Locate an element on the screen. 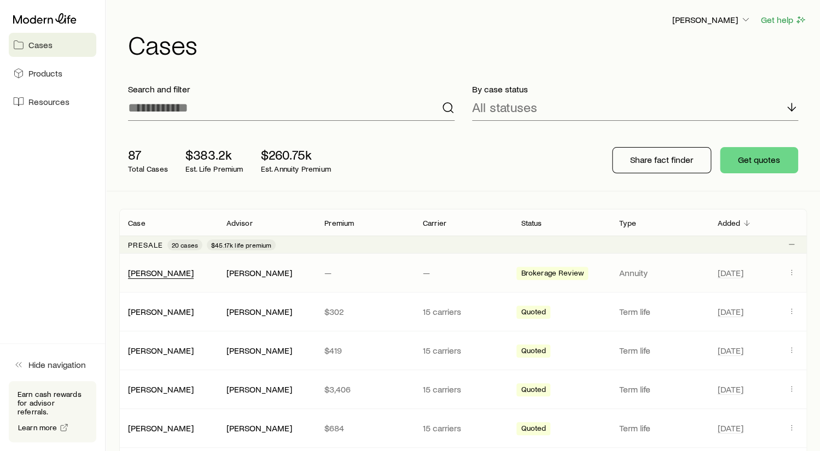 This screenshot has height=451, width=820. span: Cases is located at coordinates (40, 45).